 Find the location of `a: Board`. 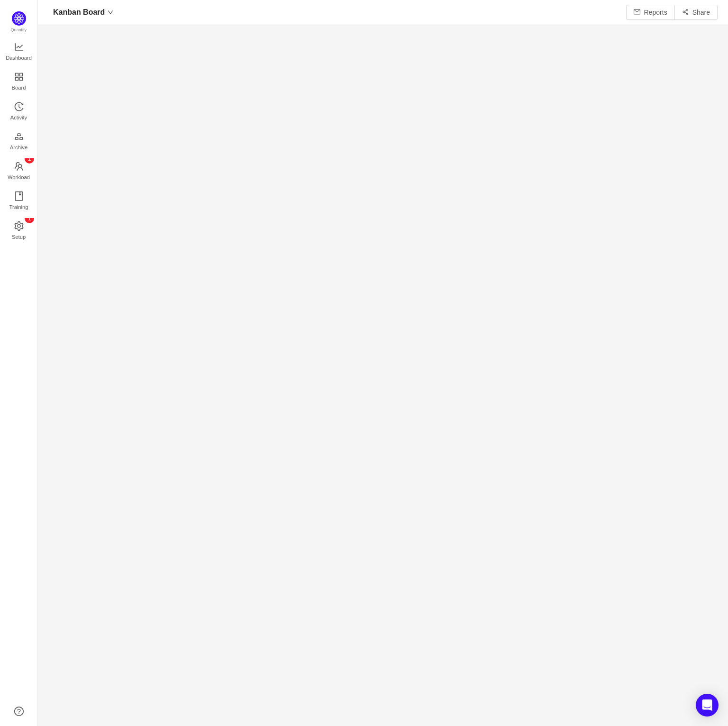

a: Board is located at coordinates (19, 82).